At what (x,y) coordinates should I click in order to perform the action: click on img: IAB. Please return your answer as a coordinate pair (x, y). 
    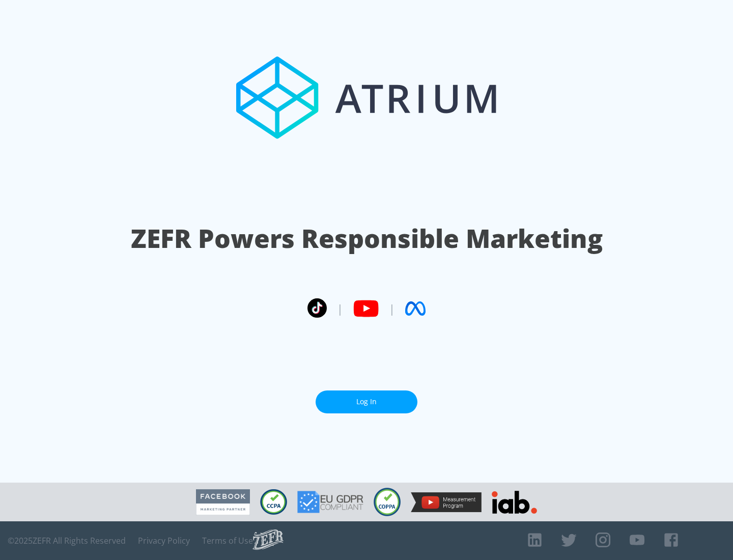
    Looking at the image, I should click on (515, 502).